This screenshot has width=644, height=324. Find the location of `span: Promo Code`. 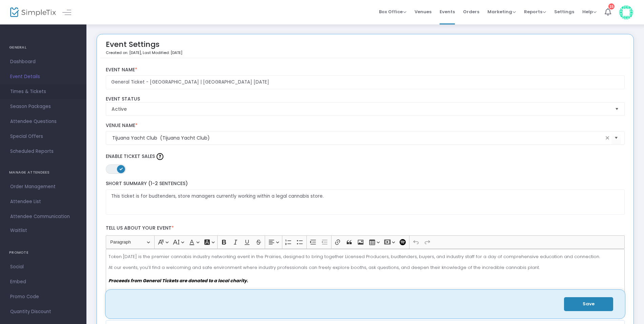

span: Promo Code is located at coordinates (43, 297).